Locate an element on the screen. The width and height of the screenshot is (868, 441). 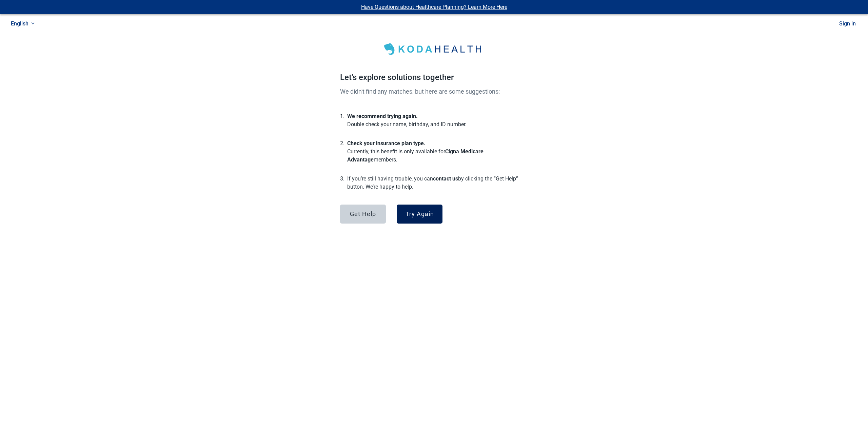
p: We recommend trying again. is located at coordinates (382, 116).